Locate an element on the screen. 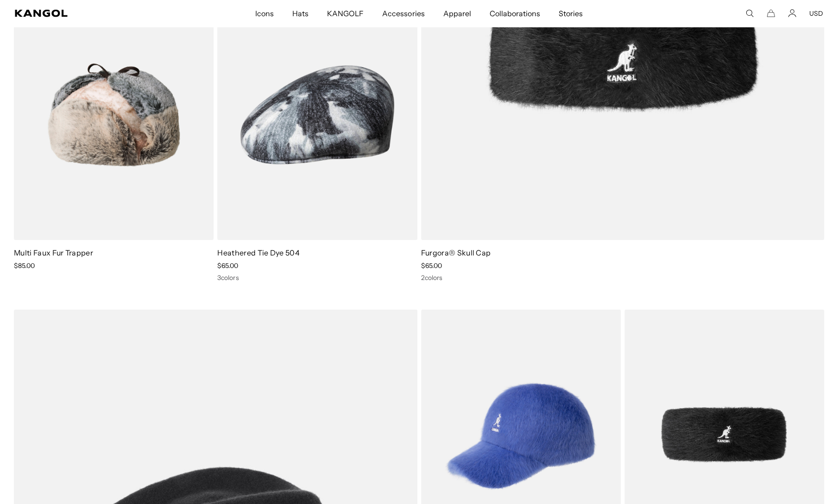 The image size is (838, 504). a: Furgora® Skull Cap is located at coordinates (456, 252).